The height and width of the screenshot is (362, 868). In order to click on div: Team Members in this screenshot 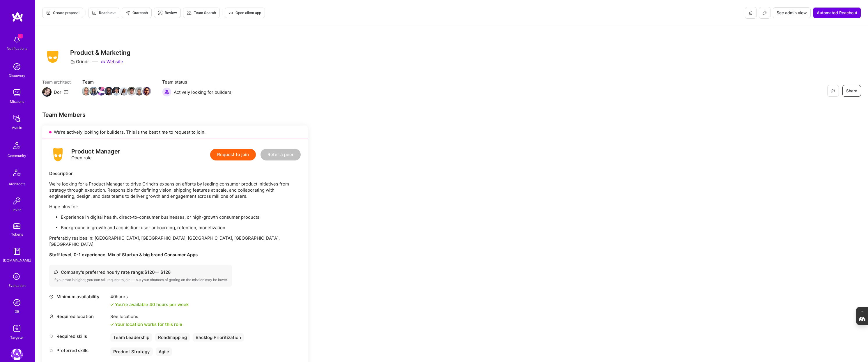, I will do `click(175, 115)`.